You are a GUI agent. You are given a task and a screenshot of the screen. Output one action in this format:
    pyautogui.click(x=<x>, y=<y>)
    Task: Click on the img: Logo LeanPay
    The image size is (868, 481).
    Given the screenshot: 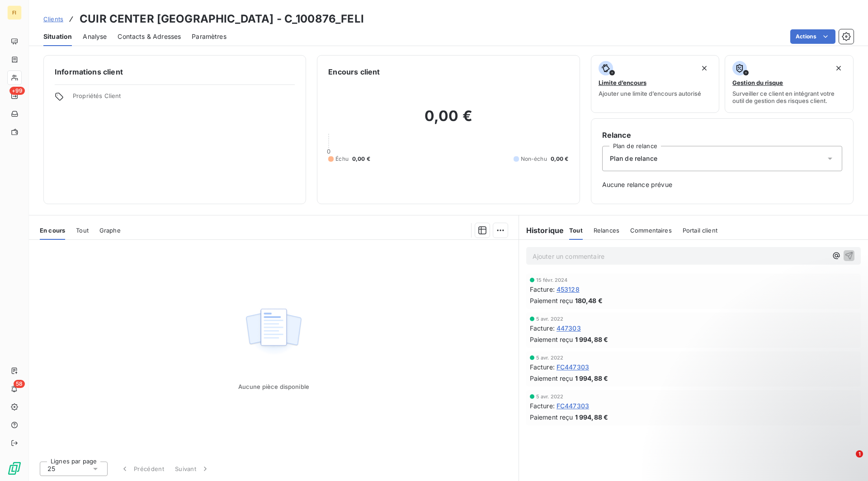 What is the action you would take?
    pyautogui.click(x=14, y=468)
    